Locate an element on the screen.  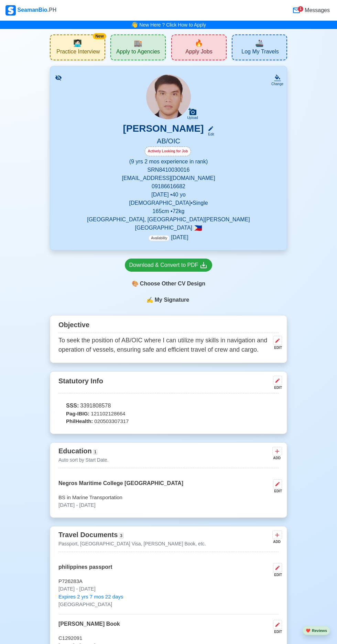
span: heart is located at coordinates (309, 630).